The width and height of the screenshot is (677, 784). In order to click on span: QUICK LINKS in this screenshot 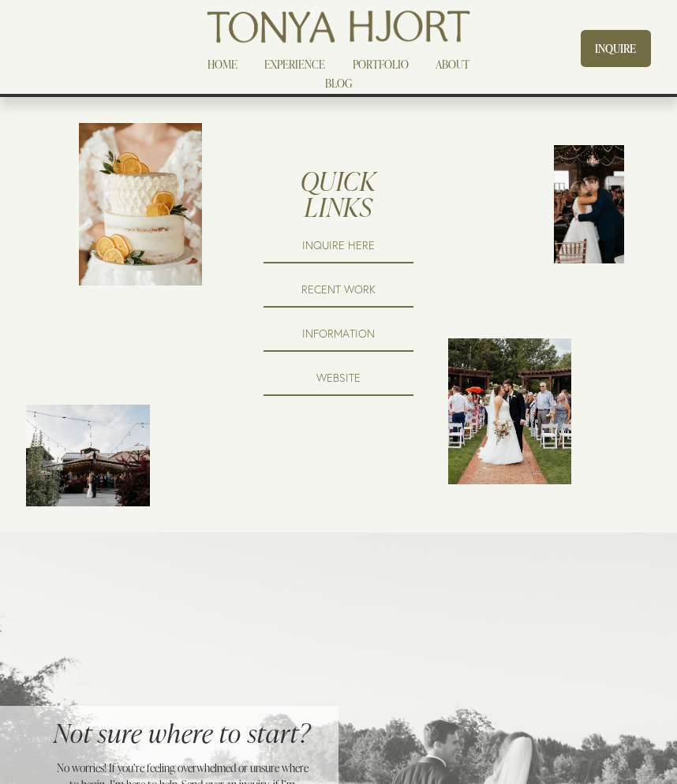, I will do `click(342, 193)`.